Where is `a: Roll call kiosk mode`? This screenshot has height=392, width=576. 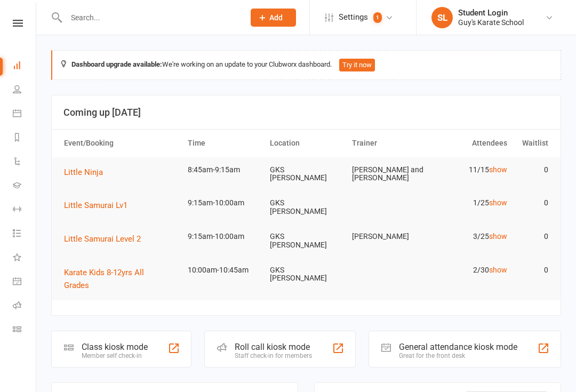 a: Roll call kiosk mode is located at coordinates (25, 306).